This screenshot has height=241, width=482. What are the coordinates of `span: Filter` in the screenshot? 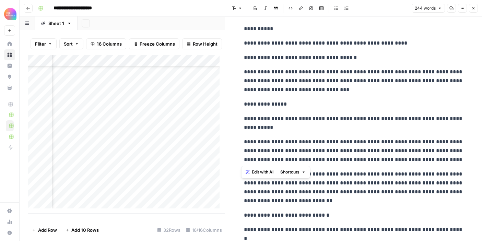 It's located at (40, 44).